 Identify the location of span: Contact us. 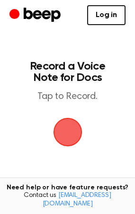
(67, 200).